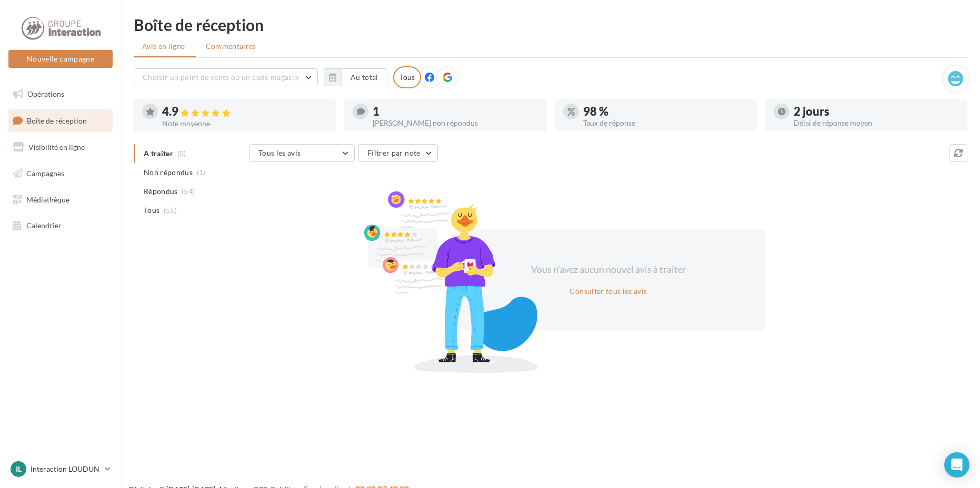 The image size is (980, 488). Describe the element at coordinates (60, 225) in the screenshot. I see `a: Calendrier` at that location.